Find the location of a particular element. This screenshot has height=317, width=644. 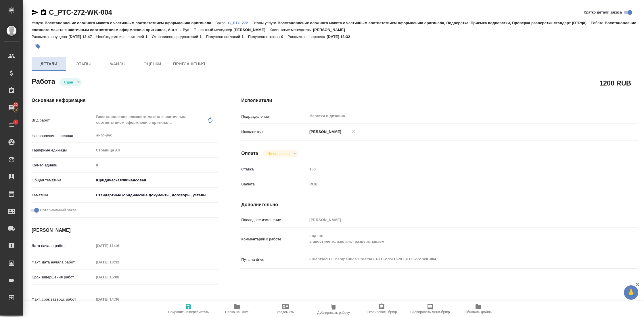

p: Рассылка завершена is located at coordinates (307, 36).